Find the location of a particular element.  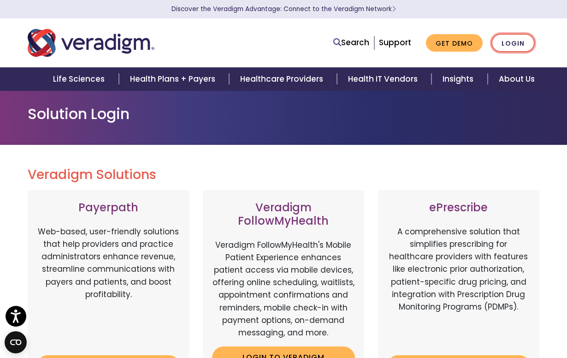

a: Support is located at coordinates (395, 42).